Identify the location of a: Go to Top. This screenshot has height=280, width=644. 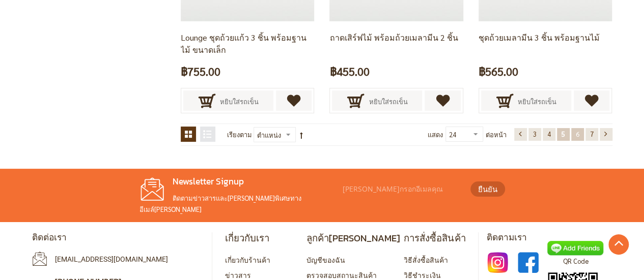
(619, 245).